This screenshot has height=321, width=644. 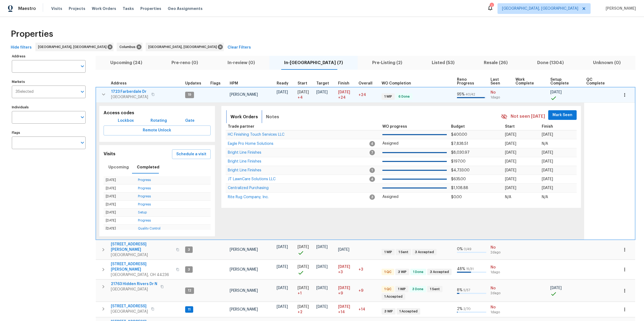 What do you see at coordinates (256, 135) in the screenshot?
I see `span: HC Finishing Touch Services LLC` at bounding box center [256, 135].